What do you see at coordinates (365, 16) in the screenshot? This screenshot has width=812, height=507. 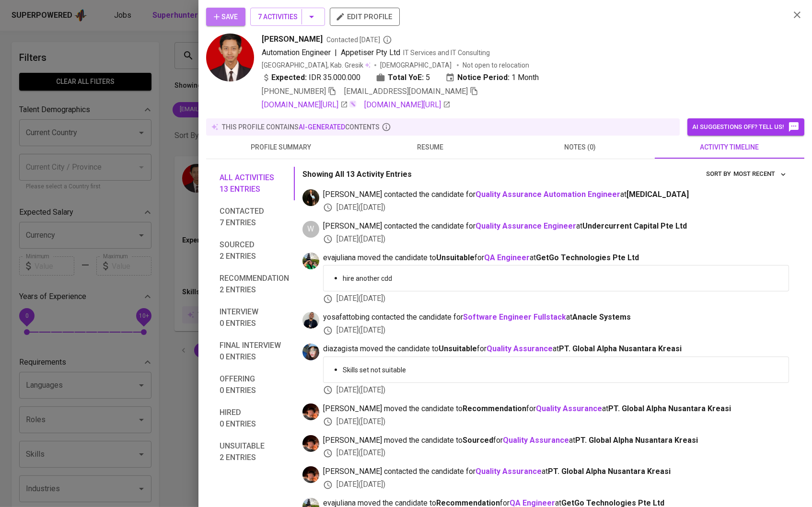 I see `a: edit profile` at bounding box center [365, 16].